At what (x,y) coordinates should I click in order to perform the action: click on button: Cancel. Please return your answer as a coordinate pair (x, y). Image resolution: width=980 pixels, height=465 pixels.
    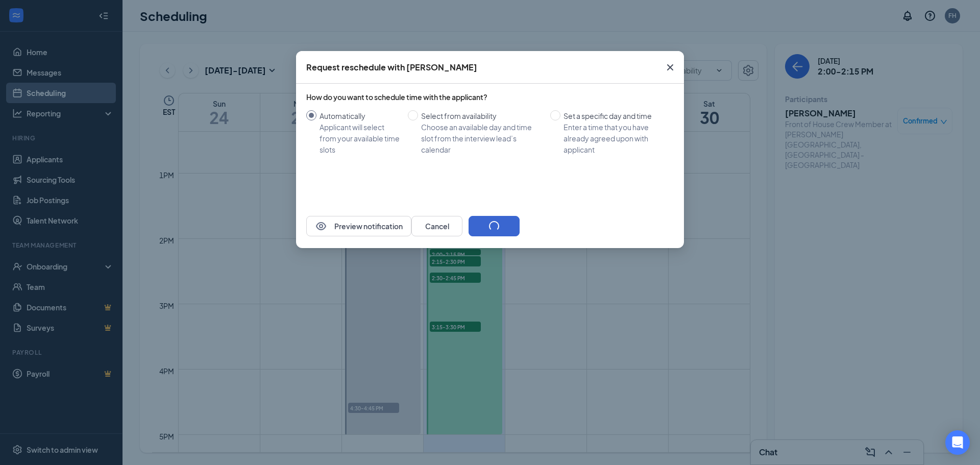
    Looking at the image, I should click on (437, 226).